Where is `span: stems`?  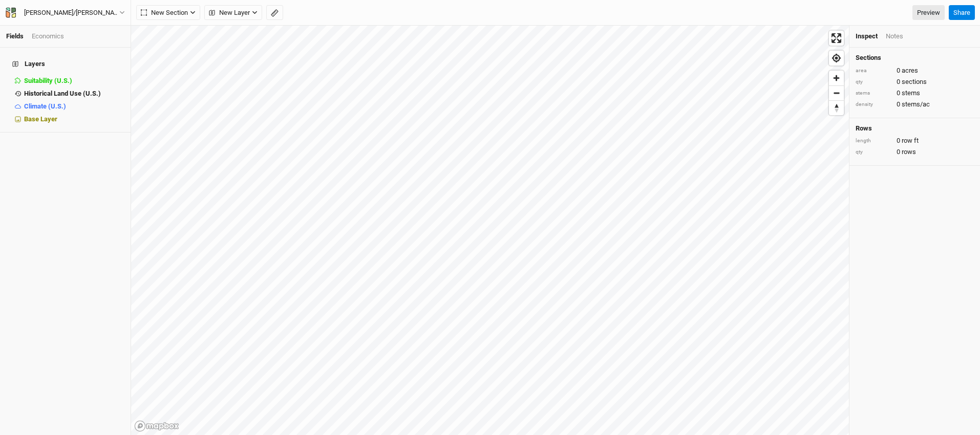 span: stems is located at coordinates (911, 93).